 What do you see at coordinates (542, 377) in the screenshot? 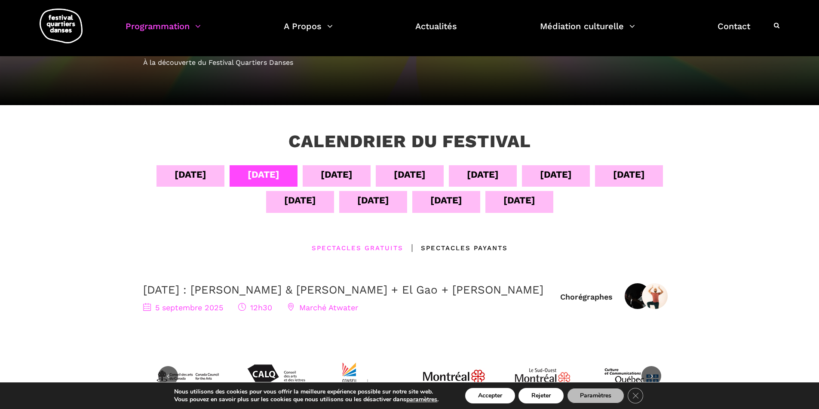
I see `img: Logo_Mtl_Le_Sud-Ouest.svg_` at bounding box center [542, 377].